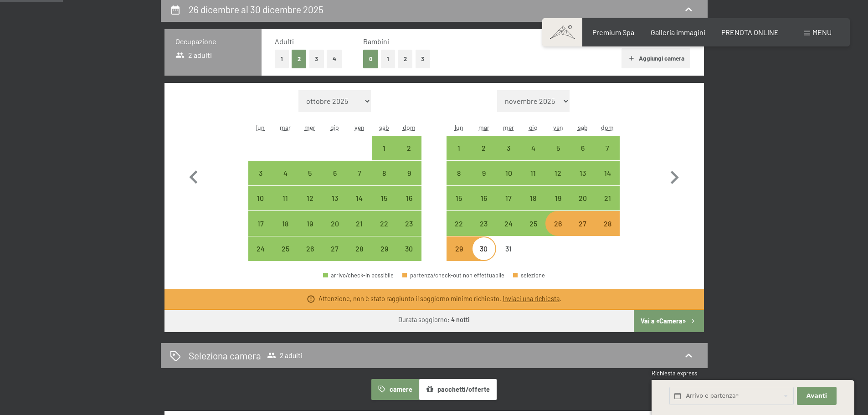 This screenshot has width=868, height=415. I want to click on div: 13, so click(335, 206).